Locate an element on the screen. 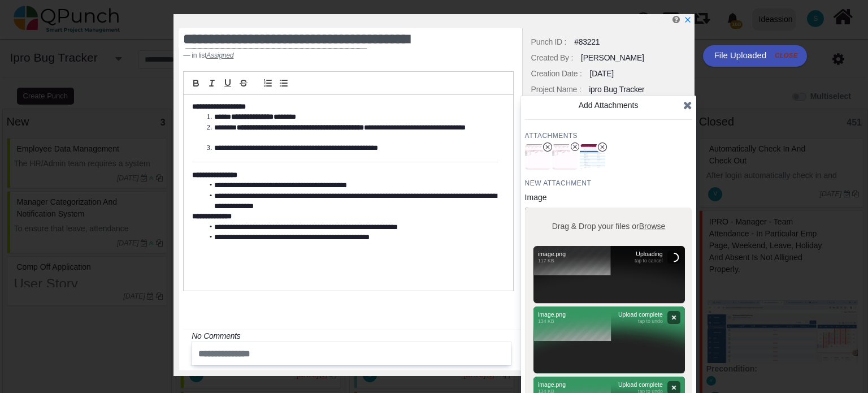  i: Edit Punch is located at coordinates (676, 19).